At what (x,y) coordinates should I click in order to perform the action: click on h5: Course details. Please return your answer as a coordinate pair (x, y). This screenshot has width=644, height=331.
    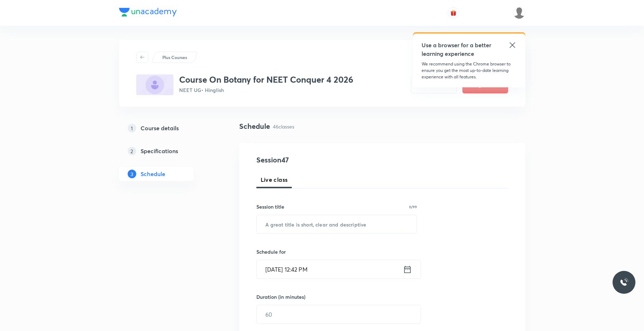
    Looking at the image, I should click on (160, 128).